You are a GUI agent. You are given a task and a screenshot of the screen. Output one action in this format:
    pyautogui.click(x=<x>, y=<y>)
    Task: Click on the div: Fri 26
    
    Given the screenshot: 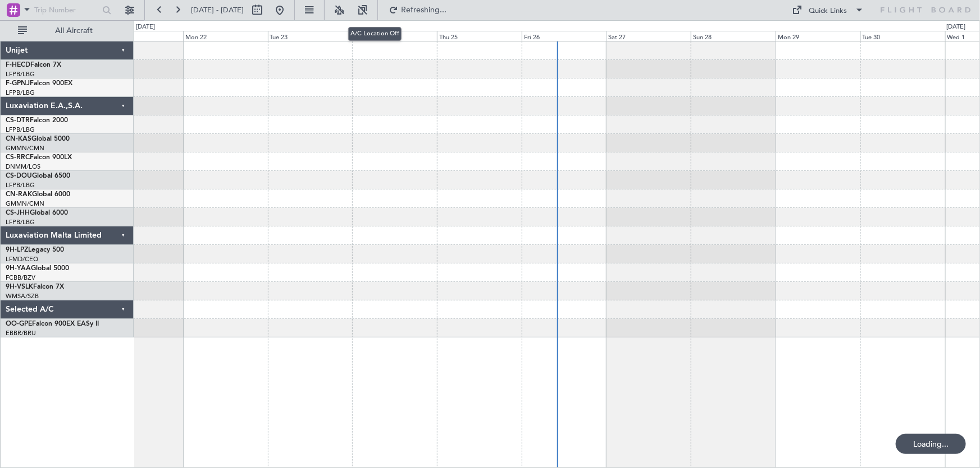 What is the action you would take?
    pyautogui.click(x=564, y=36)
    